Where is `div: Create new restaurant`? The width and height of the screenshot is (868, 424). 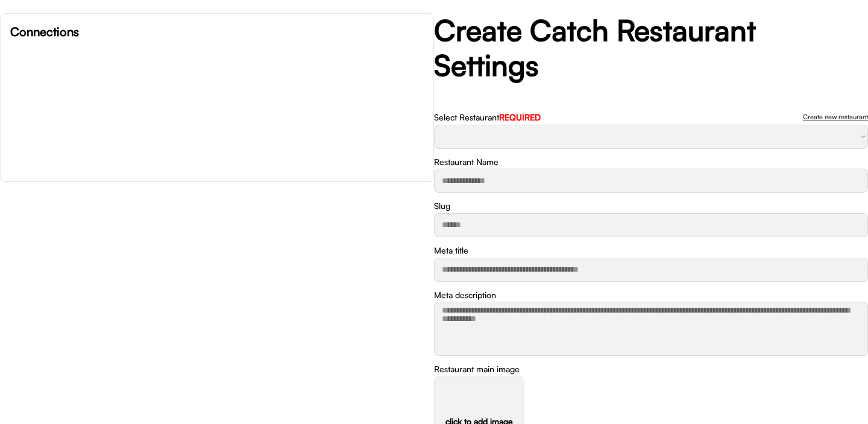 div: Create new restaurant is located at coordinates (836, 117).